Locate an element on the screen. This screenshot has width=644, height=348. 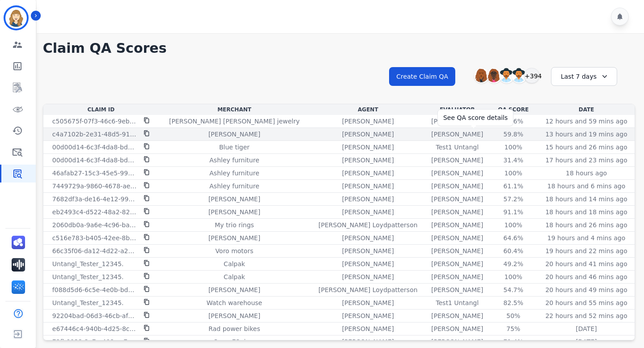
div: 60.4% is located at coordinates (514, 251).